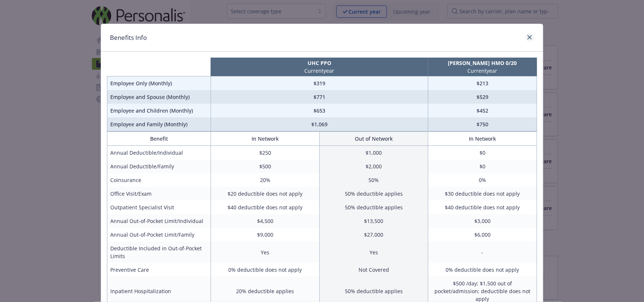 Image resolution: width=644 pixels, height=302 pixels. Describe the element at coordinates (265, 221) in the screenshot. I see `td: $4,500` at that location.